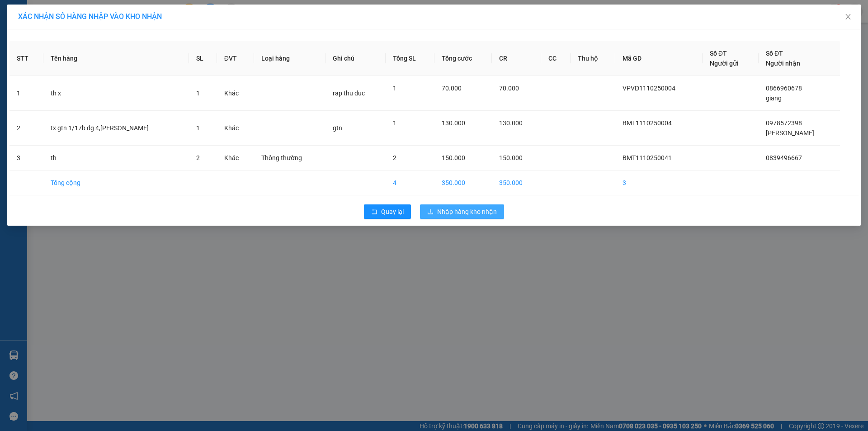  What do you see at coordinates (116, 58) in the screenshot?
I see `th: Tên hàng` at bounding box center [116, 58].